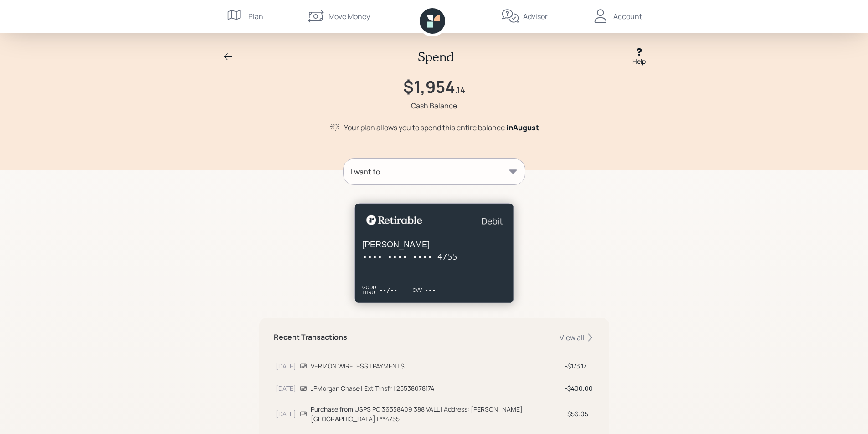 The image size is (868, 434). Describe the element at coordinates (523, 127) in the screenshot. I see `span: in August` at that location.